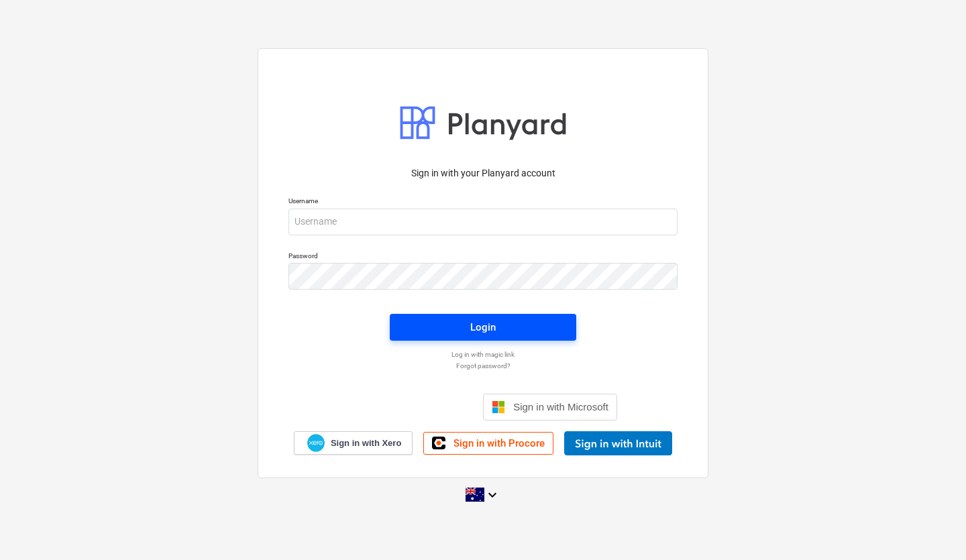  I want to click on a: Sign in with Procore, so click(489, 443).